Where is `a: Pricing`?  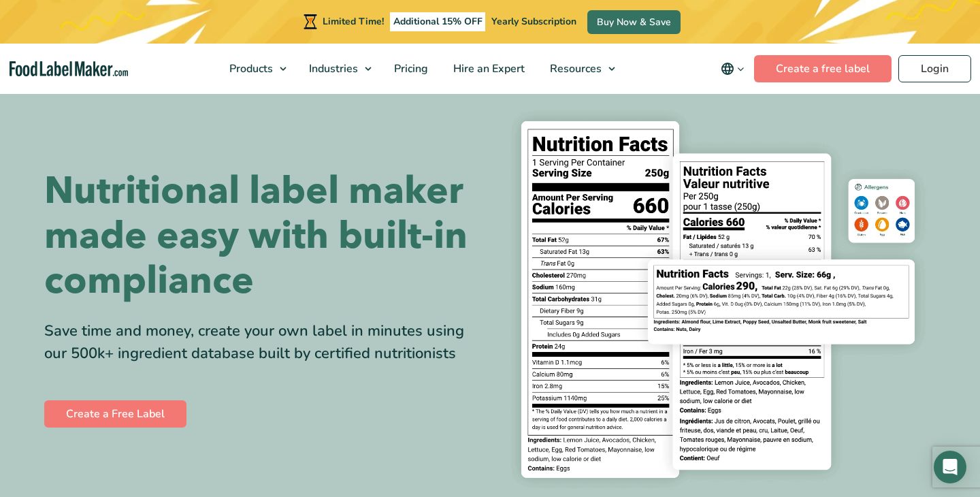
a: Pricing is located at coordinates (410, 69).